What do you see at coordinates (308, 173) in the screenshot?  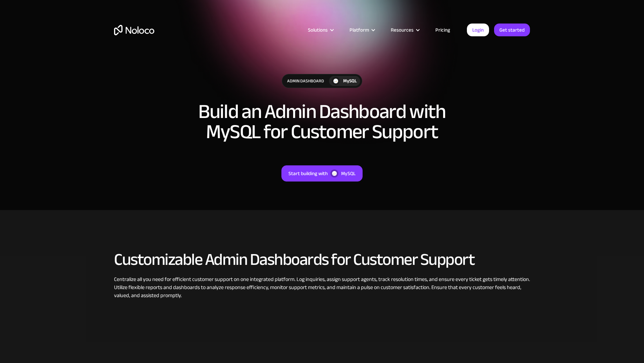 I see `div: Start building with` at bounding box center [308, 173].